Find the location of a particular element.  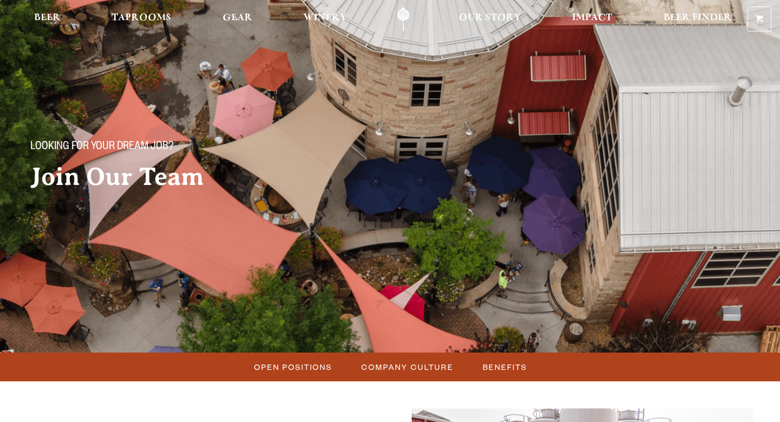

a: Beer is located at coordinates (47, 19).